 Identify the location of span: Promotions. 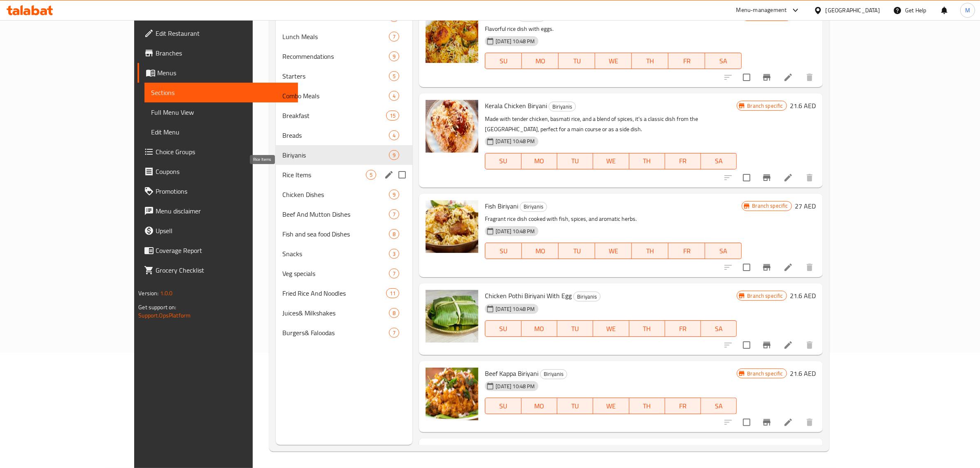
(224, 191).